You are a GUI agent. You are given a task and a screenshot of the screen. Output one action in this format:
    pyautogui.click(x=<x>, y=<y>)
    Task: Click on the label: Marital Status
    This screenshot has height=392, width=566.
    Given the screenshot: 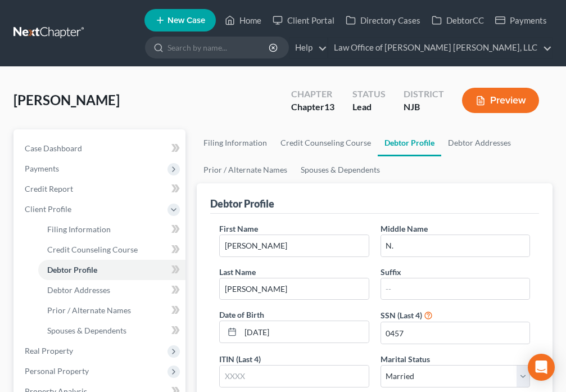 What is the action you would take?
    pyautogui.click(x=405, y=359)
    